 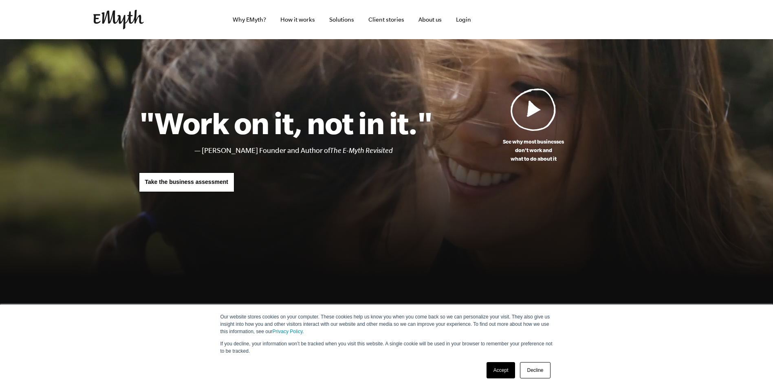 I want to click on p: See why most businesses don't work and what to do about it, so click(x=533, y=150).